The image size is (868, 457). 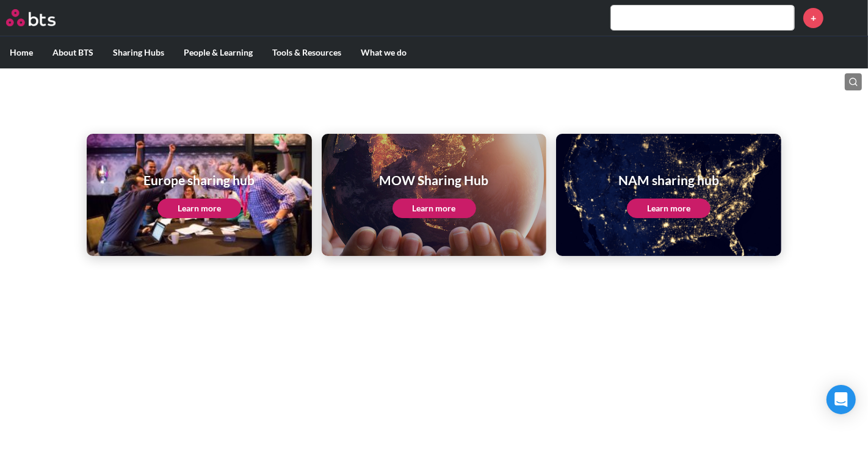 What do you see at coordinates (42, 18) in the screenshot?
I see `a: Go home` at bounding box center [42, 18].